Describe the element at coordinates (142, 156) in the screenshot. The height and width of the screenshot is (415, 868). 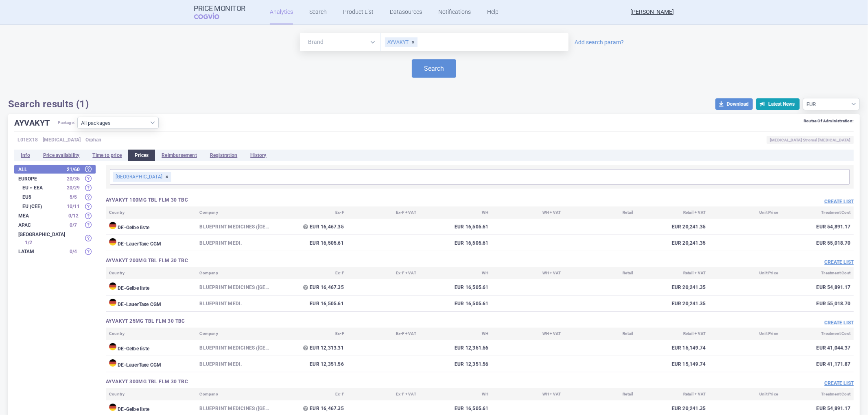
I see `li: Prices` at that location.